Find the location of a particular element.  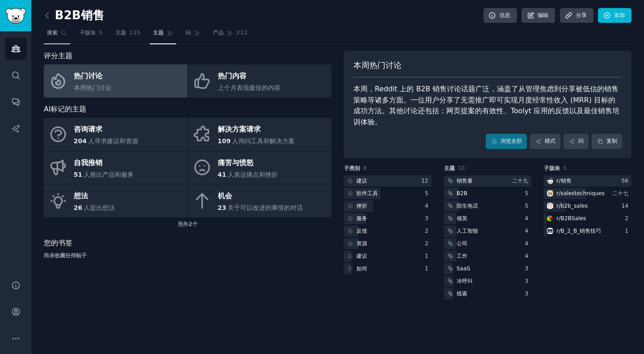

font: salestechniques is located at coordinates (583, 193).